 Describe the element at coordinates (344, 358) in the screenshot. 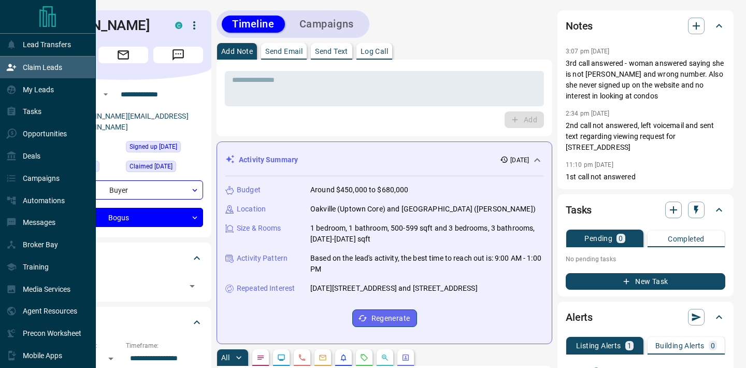

I see `svg: Listing Alerts` at that location.